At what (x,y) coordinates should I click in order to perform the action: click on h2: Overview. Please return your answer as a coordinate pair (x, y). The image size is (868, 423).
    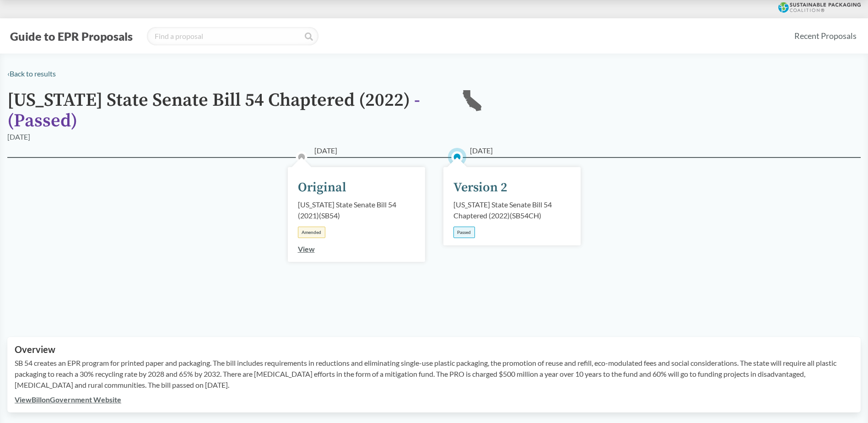
    Looking at the image, I should click on (434, 349).